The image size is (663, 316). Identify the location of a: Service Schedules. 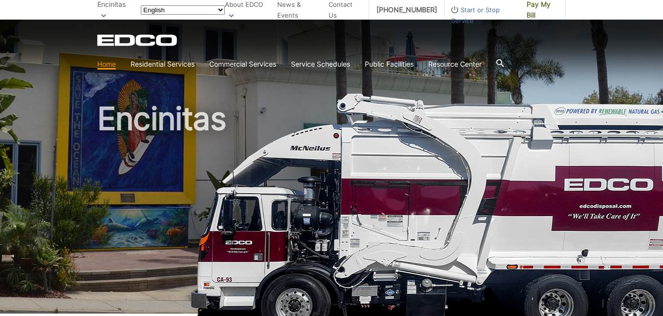
(320, 64).